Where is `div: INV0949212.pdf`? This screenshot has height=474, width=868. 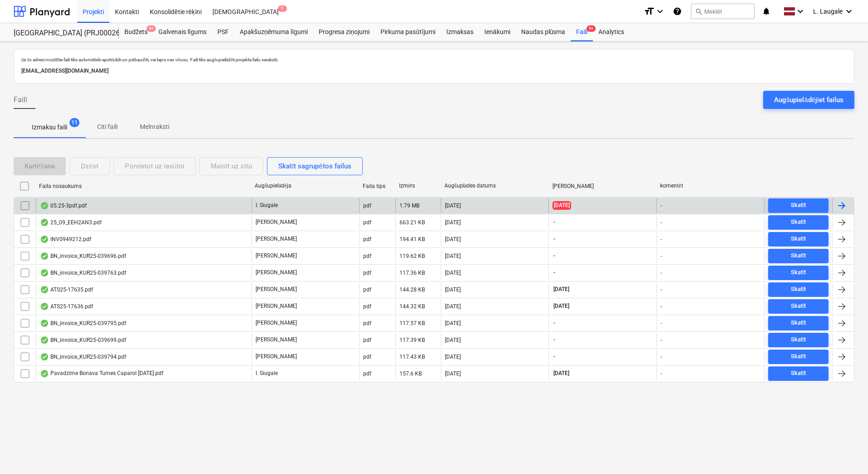 div: INV0949212.pdf is located at coordinates (65, 239).